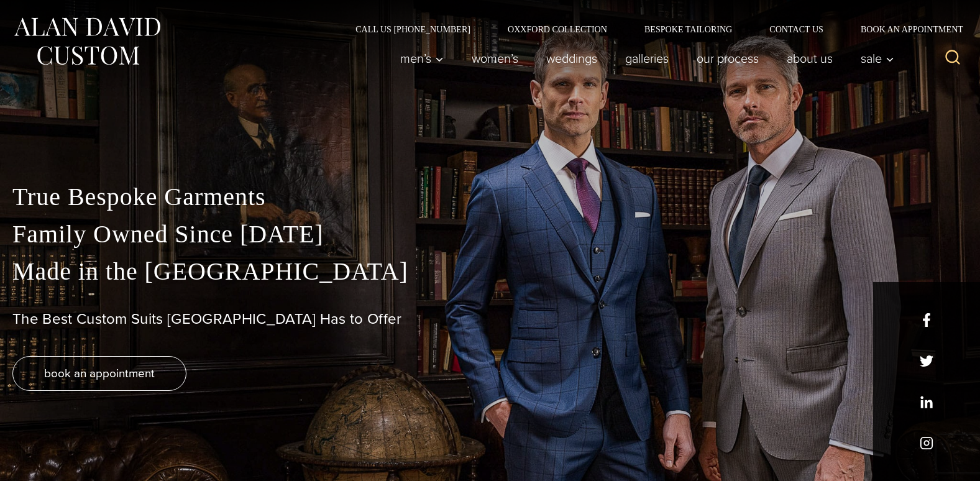 Image resolution: width=980 pixels, height=481 pixels. I want to click on a: Contact Us, so click(796, 30).